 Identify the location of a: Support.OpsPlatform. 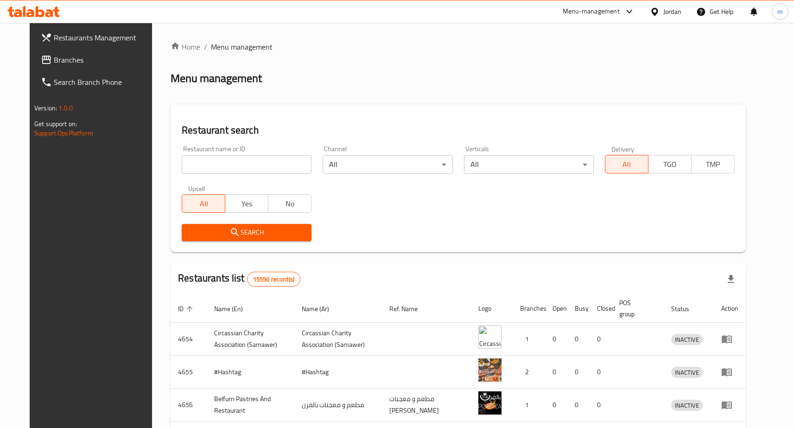
(63, 133).